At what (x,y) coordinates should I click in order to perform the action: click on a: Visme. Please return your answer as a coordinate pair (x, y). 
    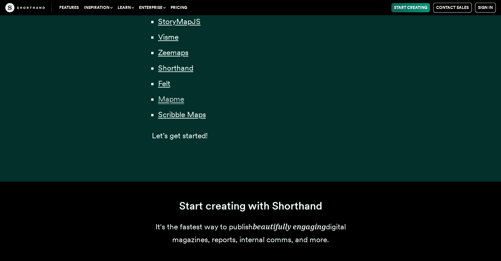
    Looking at the image, I should click on (168, 37).